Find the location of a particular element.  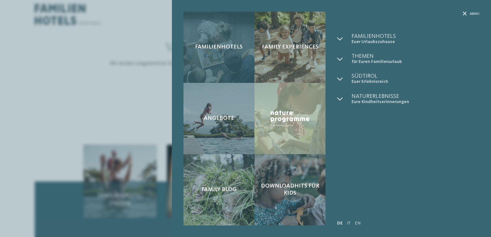

span: Downloadhits für Kids is located at coordinates (290, 189).